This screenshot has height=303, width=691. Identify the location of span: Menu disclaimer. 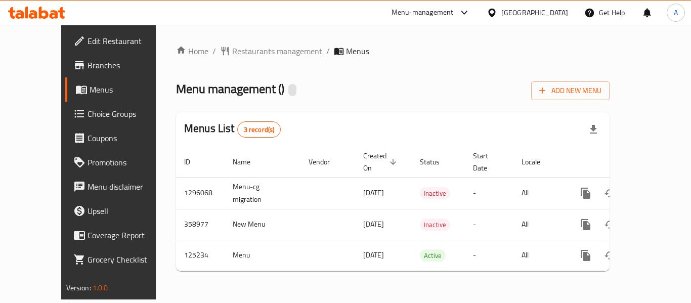
(128, 187).